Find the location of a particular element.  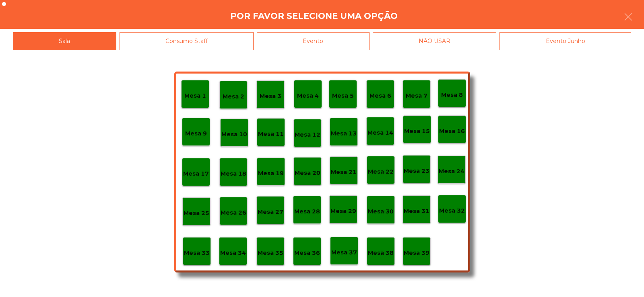

p: Mesa 32 is located at coordinates (452, 211).